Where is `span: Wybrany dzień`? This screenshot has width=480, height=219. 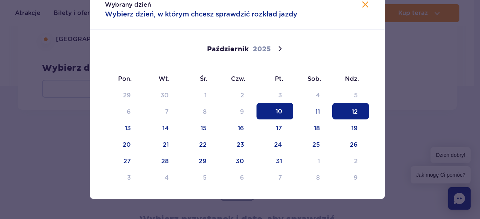
span: Wybrany dzień is located at coordinates (128, 4).